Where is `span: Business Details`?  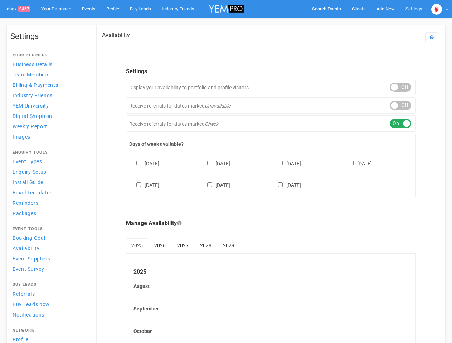 span: Business Details is located at coordinates (33, 64).